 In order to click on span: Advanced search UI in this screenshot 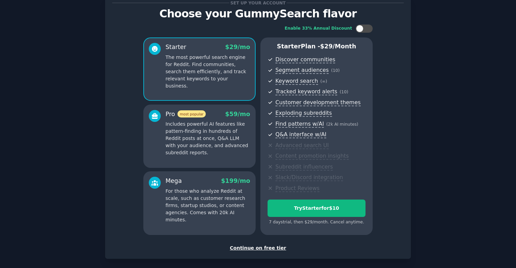, I will do `click(302, 146)`.